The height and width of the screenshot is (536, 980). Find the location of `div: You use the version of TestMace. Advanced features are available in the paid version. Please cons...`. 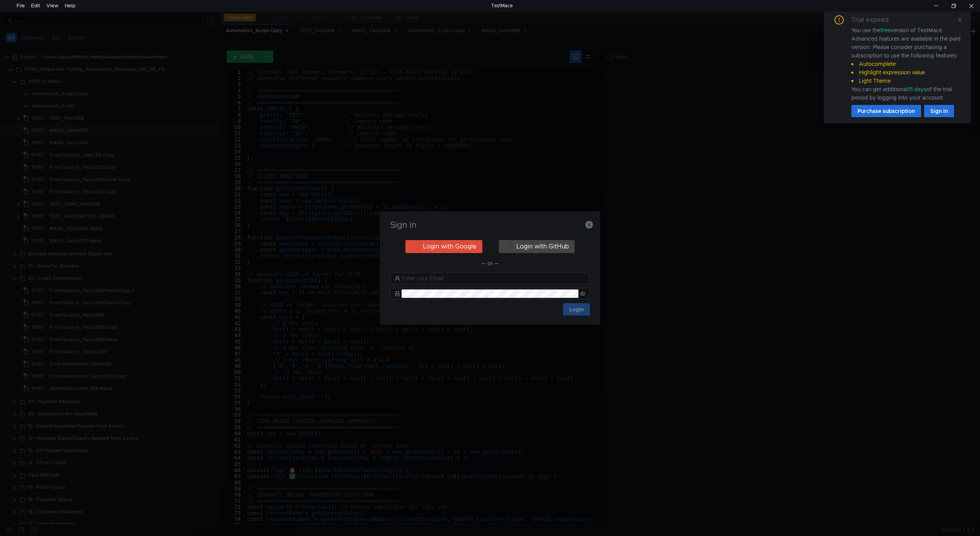

div: You use the version of TestMace. Advanced features are available in the paid version. Please cons... is located at coordinates (907, 64).